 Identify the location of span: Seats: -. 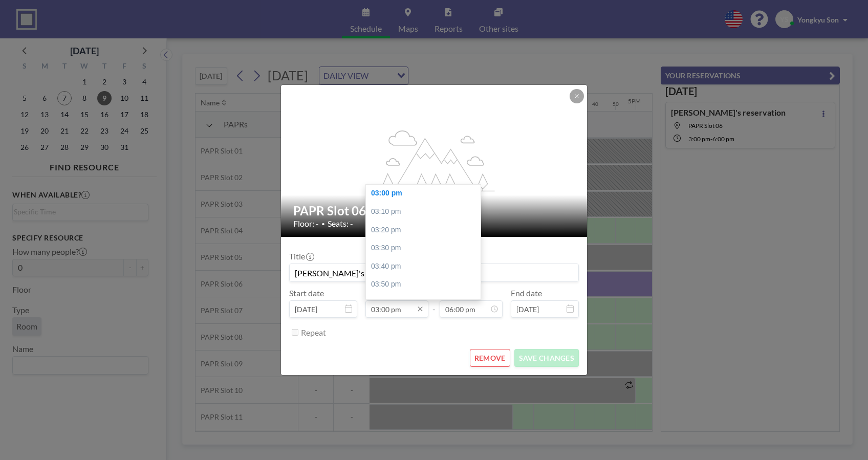
(340, 223).